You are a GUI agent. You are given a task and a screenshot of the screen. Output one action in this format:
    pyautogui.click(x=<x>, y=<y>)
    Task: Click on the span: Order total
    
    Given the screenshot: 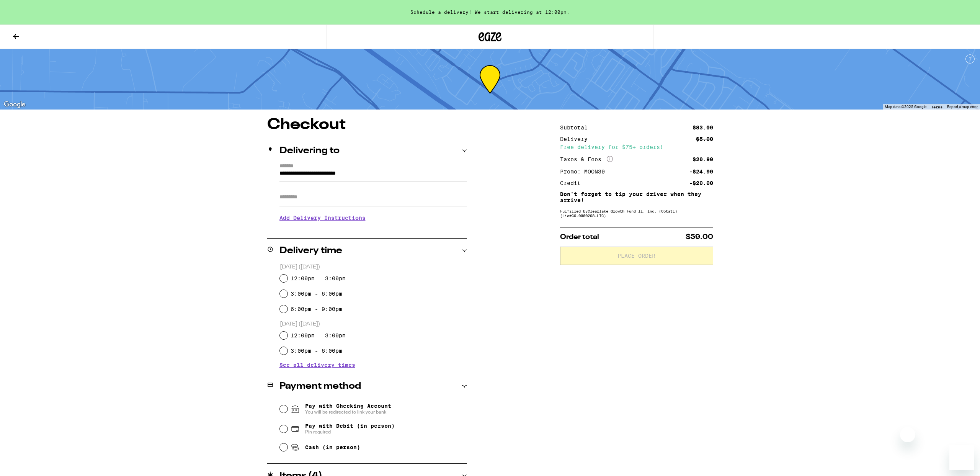 What is the action you would take?
    pyautogui.click(x=580, y=237)
    